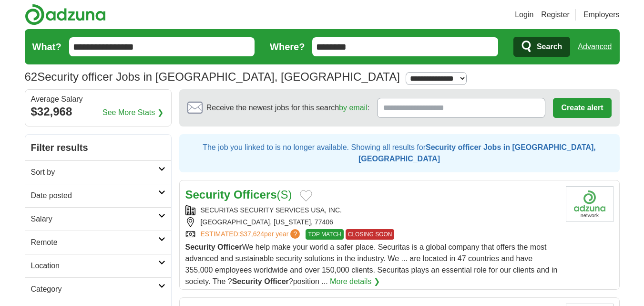 This screenshot has width=644, height=306. Describe the element at coordinates (524, 15) in the screenshot. I see `a: Login` at that location.